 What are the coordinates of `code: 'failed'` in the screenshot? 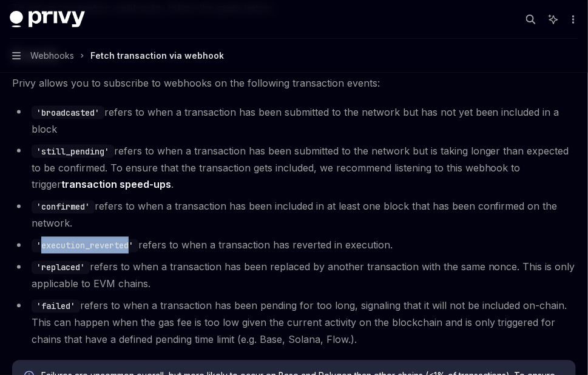 It's located at (56, 307).